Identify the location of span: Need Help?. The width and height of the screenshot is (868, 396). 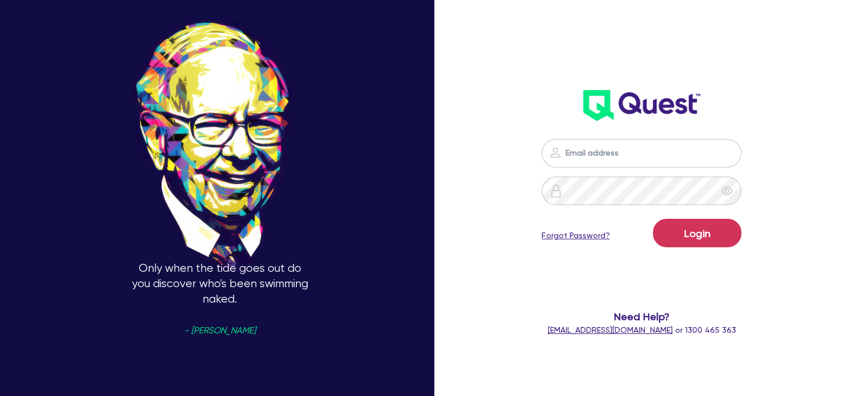
(642, 316).